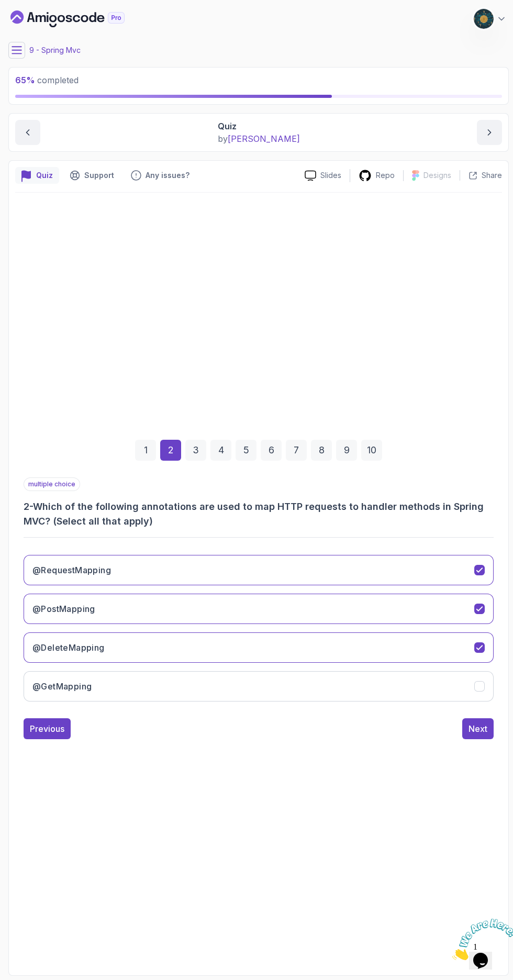 The height and width of the screenshot is (980, 513). I want to click on button: @DeleteMapping, so click(258, 648).